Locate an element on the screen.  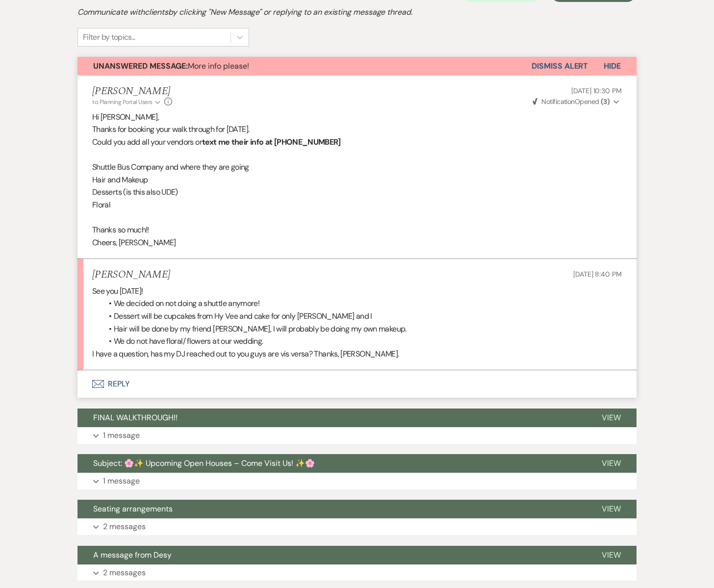
span: More info please! is located at coordinates (171, 65).